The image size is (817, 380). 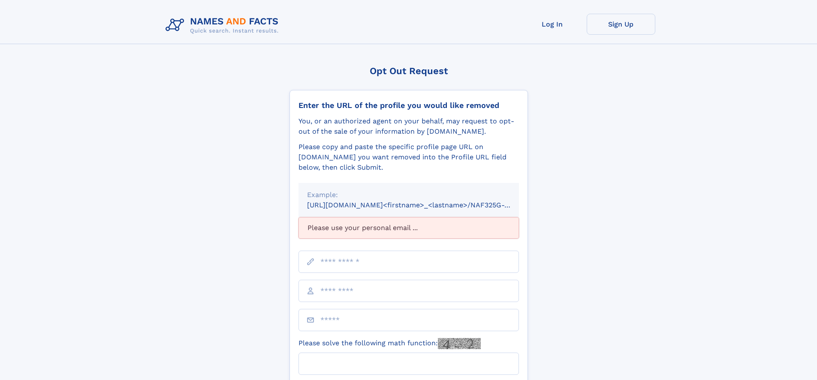 What do you see at coordinates (409, 105) in the screenshot?
I see `div: Enter the URL of the profile you would like removed` at bounding box center [409, 105].